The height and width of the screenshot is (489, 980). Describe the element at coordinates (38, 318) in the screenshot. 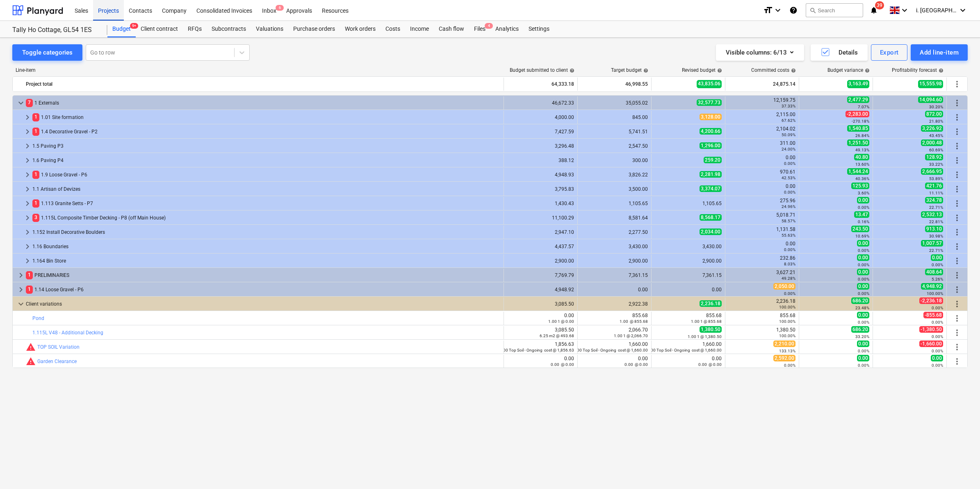

I see `a: Pond` at that location.